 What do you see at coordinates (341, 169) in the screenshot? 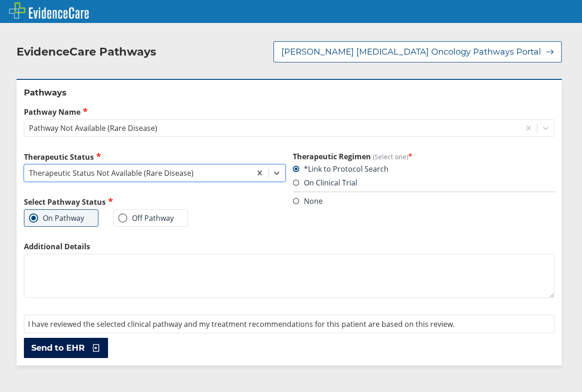
I see `label: *Link to Protocol Search` at bounding box center [341, 169].